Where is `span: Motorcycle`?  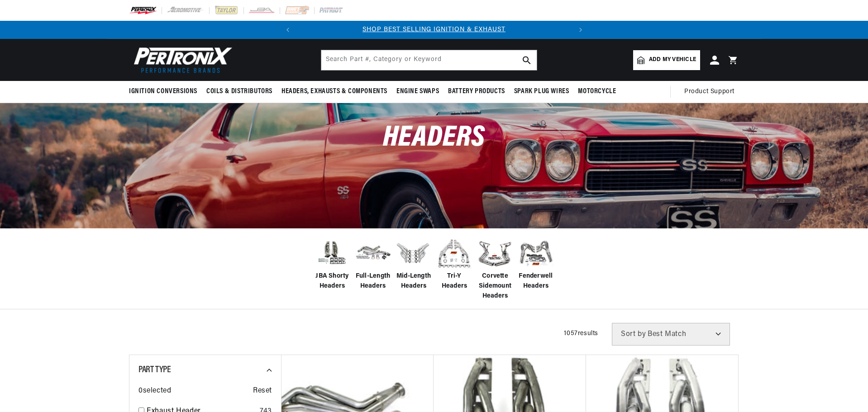
span: Motorcycle is located at coordinates (597, 91).